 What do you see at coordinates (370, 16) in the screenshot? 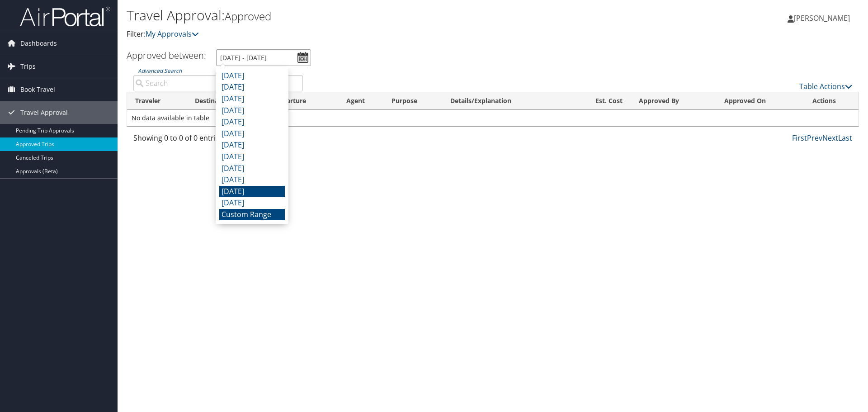
I see `h1: Travel Approval:` at bounding box center [370, 16].